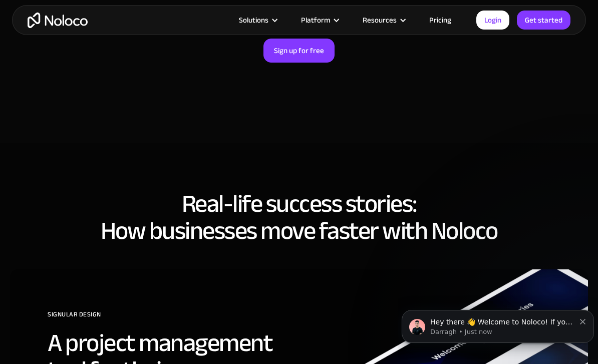 This screenshot has width=598, height=364. What do you see at coordinates (105, 34) in the screenshot?
I see `p: Hey there 👋 Welcome to Noloco! If you have any questions, just reply to this message. [GEOGRAPHIC...` at bounding box center [105, 34].